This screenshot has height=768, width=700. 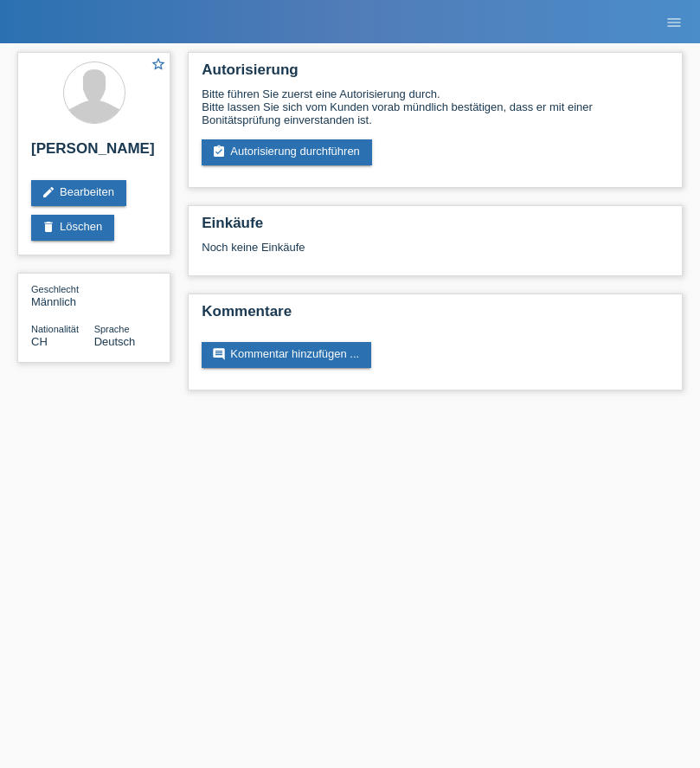 What do you see at coordinates (435, 254) in the screenshot?
I see `div: Noch keine Einkäufe` at bounding box center [435, 254].